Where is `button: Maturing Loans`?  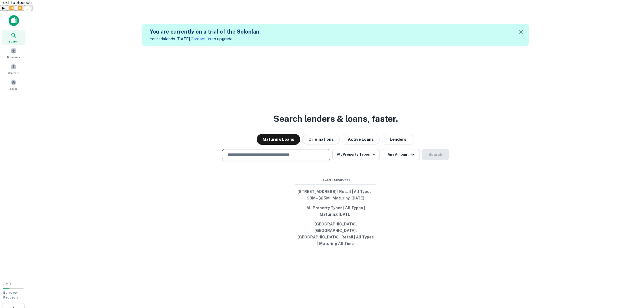
button: Maturing Loans is located at coordinates (279, 140).